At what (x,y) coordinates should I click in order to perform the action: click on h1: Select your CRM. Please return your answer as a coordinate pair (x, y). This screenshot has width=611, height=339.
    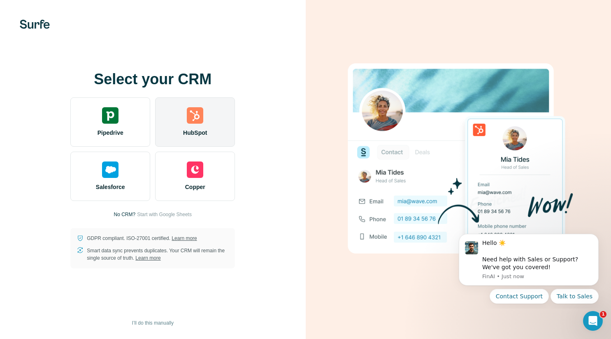
    Looking at the image, I should click on (153, 79).